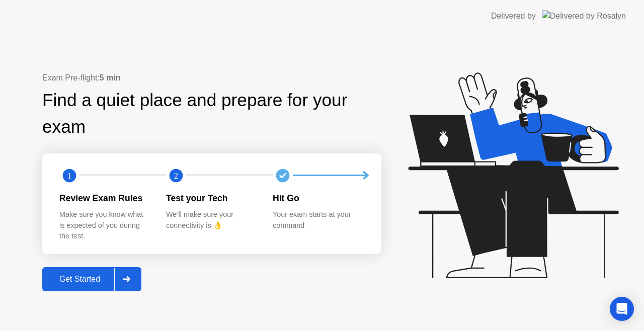 This screenshot has width=644, height=331. What do you see at coordinates (212, 220) in the screenshot?
I see `div: We’ll make sure your connectivity is 👌` at bounding box center [212, 220].